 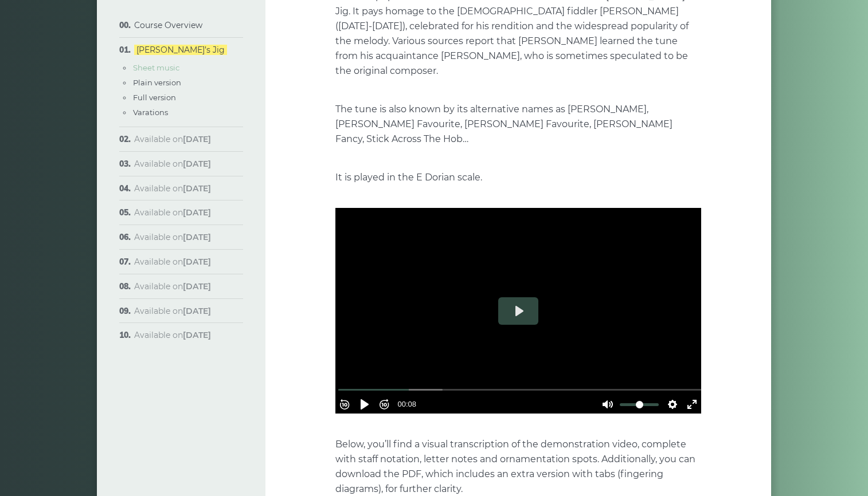 I want to click on a: Sheet music, so click(x=156, y=68).